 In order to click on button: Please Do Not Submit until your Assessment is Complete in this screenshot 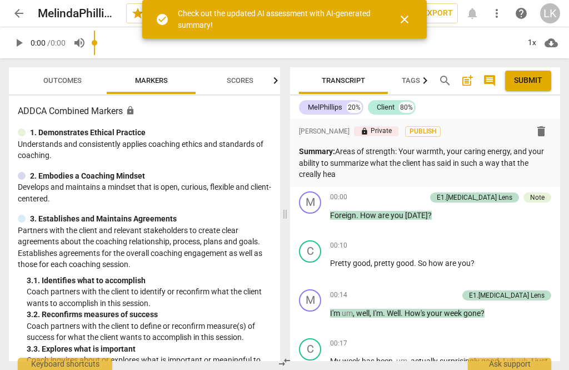, I will do `click(528, 81)`.